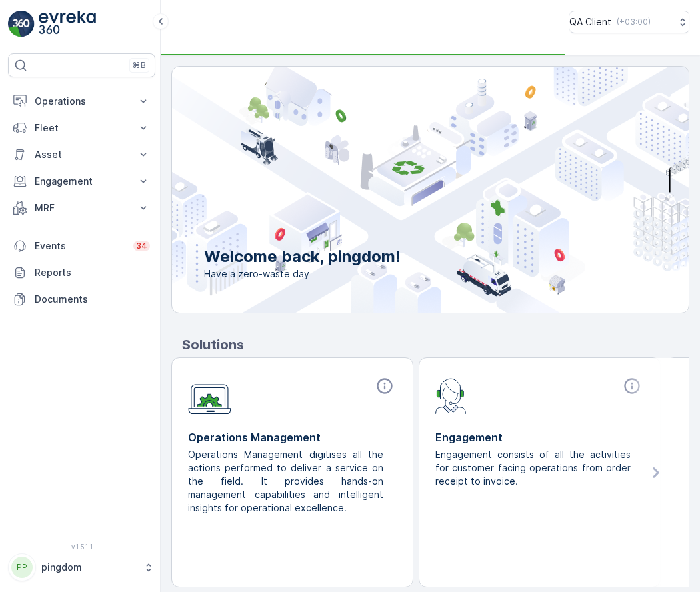  What do you see at coordinates (92, 299) in the screenshot?
I see `p: Documents` at bounding box center [92, 299].